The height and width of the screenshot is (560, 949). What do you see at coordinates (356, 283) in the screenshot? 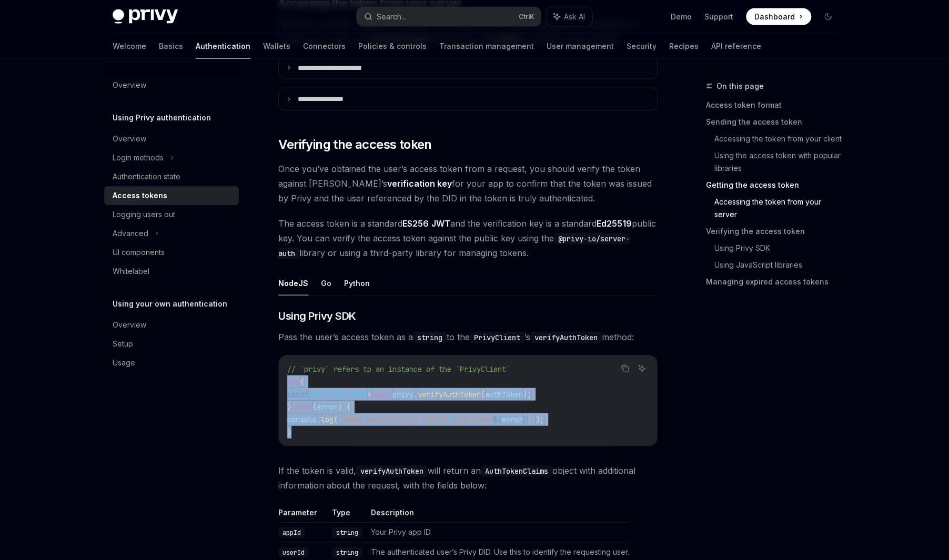
I see `button: Python` at bounding box center [356, 283].